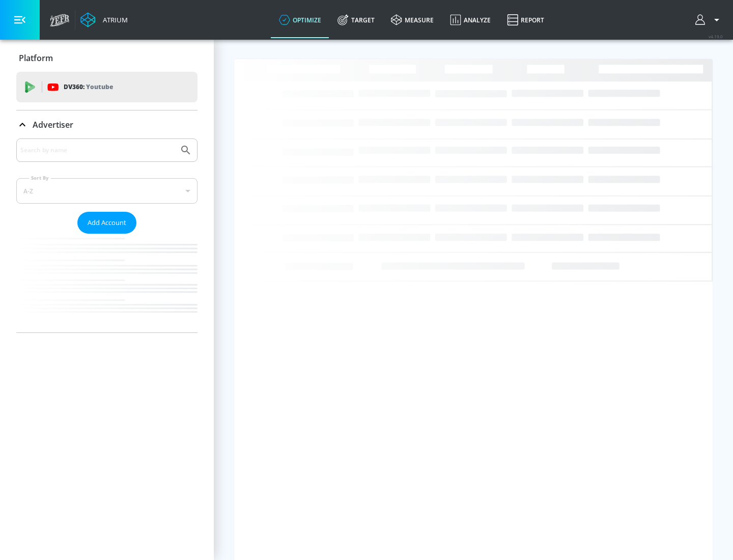  What do you see at coordinates (53, 125) in the screenshot?
I see `p: Advertiser` at bounding box center [53, 125].